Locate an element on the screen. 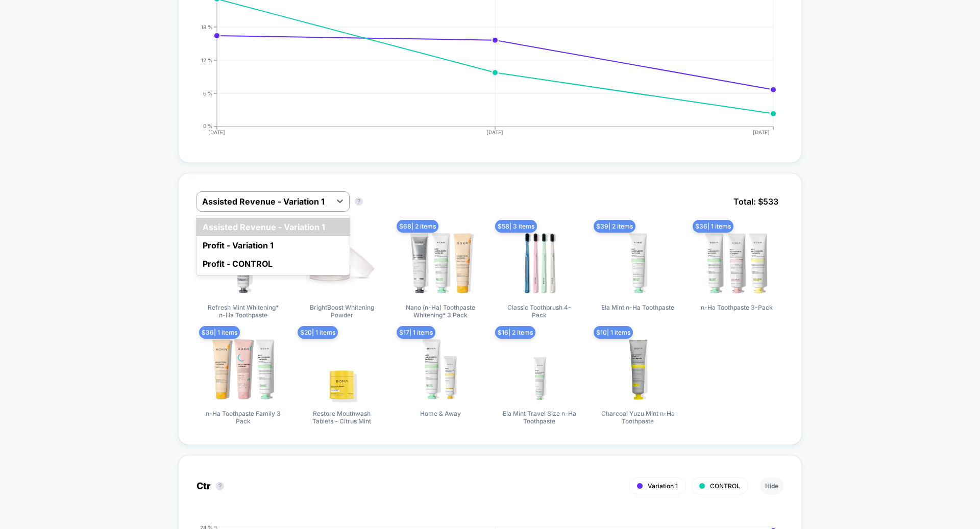 Image resolution: width=980 pixels, height=529 pixels. img: Restore Mouthwash Tablets - Citrus Mint is located at coordinates (342, 369).